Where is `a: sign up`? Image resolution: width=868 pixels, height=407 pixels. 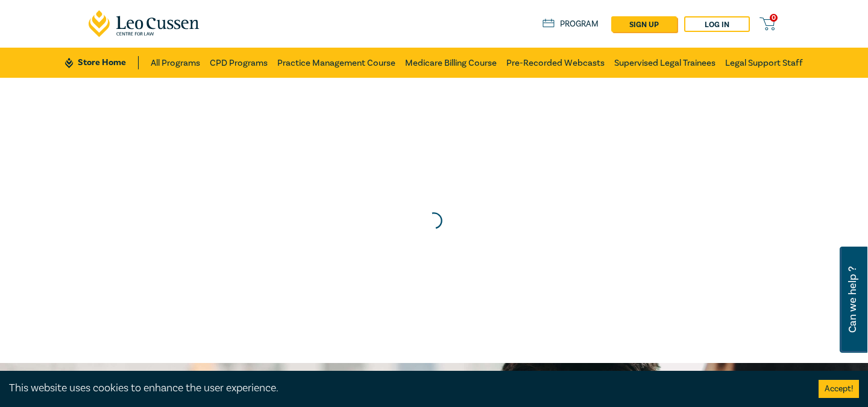
a: sign up is located at coordinates (644, 24).